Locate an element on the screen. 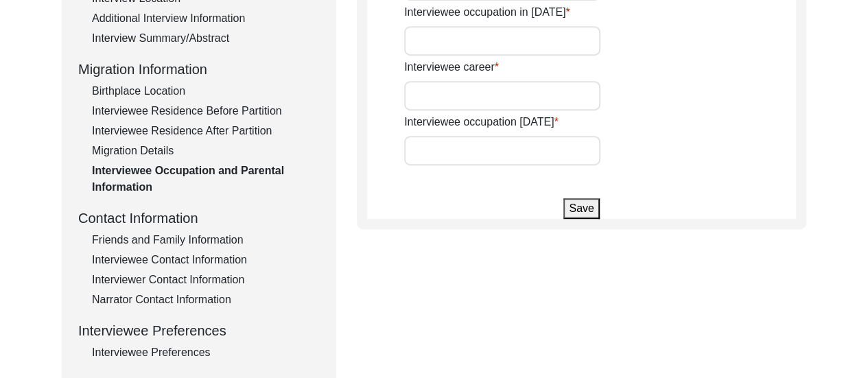  div: Interviewee Residence Before Partition is located at coordinates (206, 111).